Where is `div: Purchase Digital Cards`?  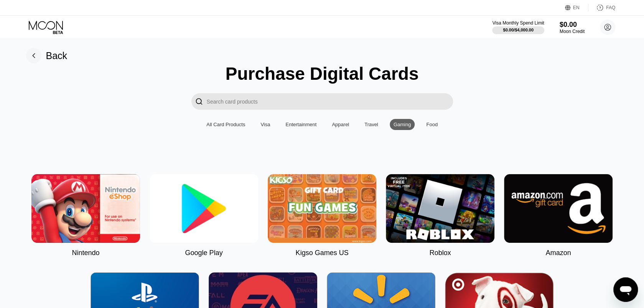 div: Purchase Digital Cards is located at coordinates (322, 74).